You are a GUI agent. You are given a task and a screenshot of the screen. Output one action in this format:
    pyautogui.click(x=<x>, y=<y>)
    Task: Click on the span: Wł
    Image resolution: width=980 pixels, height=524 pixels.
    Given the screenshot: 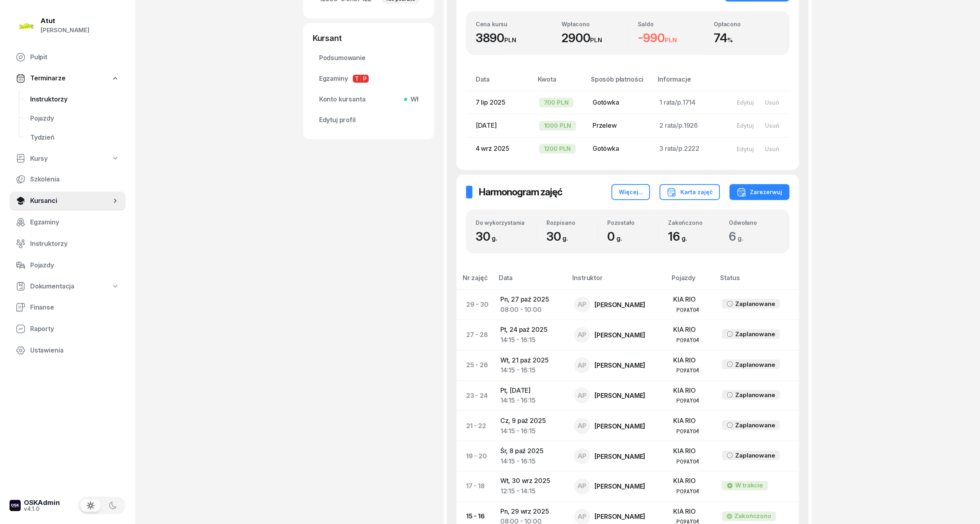 What is the action you would take?
    pyautogui.click(x=413, y=99)
    